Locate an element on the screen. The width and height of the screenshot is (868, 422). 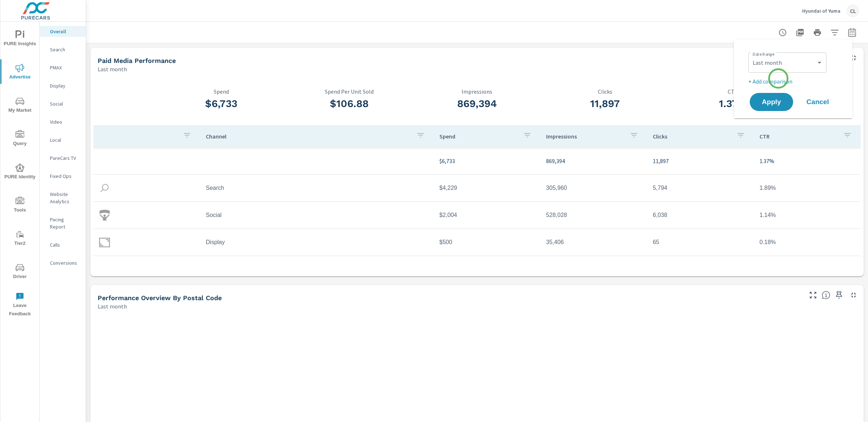
p: 11,897 is located at coordinates (700, 161).